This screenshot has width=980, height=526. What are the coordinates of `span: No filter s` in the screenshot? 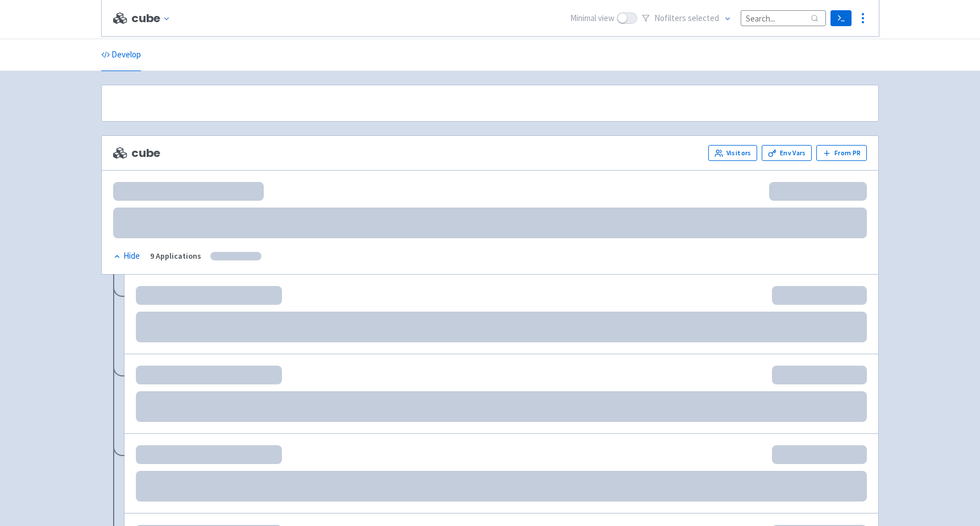 It's located at (687, 18).